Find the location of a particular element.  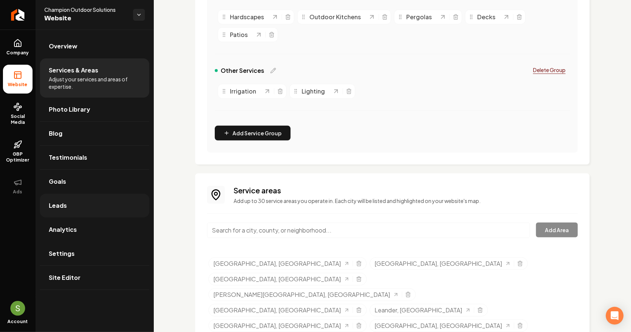

a: Blog is located at coordinates (95, 134).